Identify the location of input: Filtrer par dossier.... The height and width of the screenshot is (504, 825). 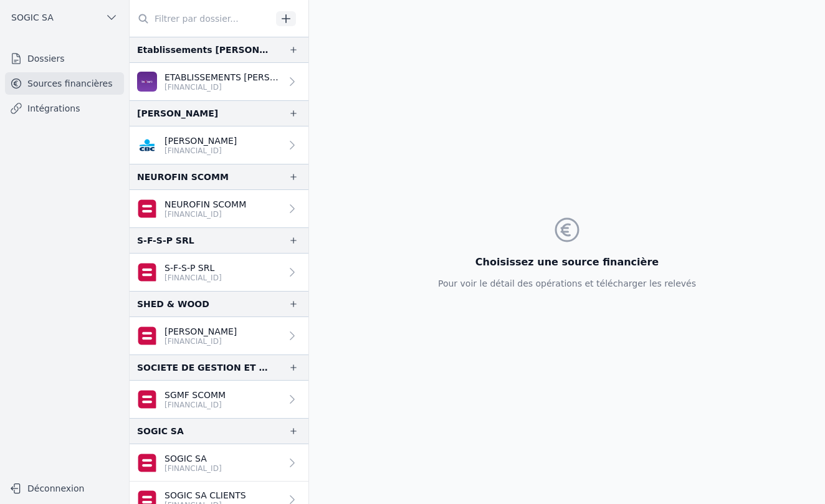
(201, 19).